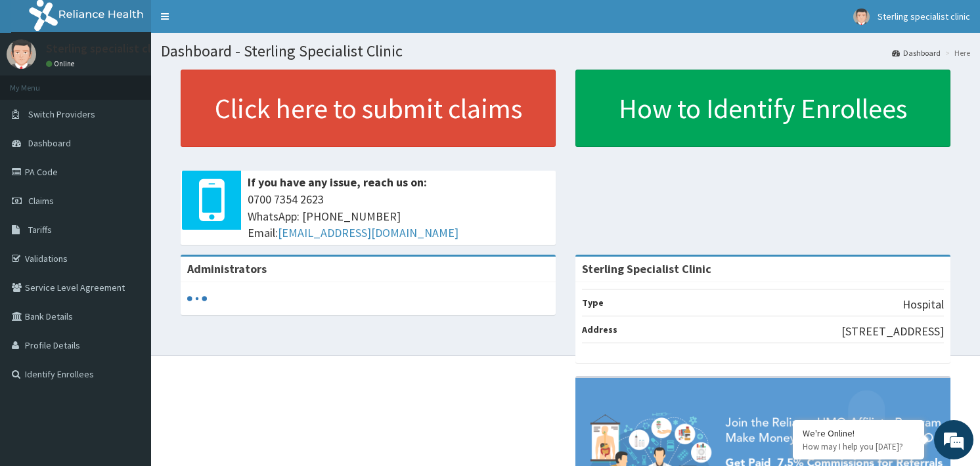 The width and height of the screenshot is (980, 466). What do you see at coordinates (40, 229) in the screenshot?
I see `span: Tariffs` at bounding box center [40, 229].